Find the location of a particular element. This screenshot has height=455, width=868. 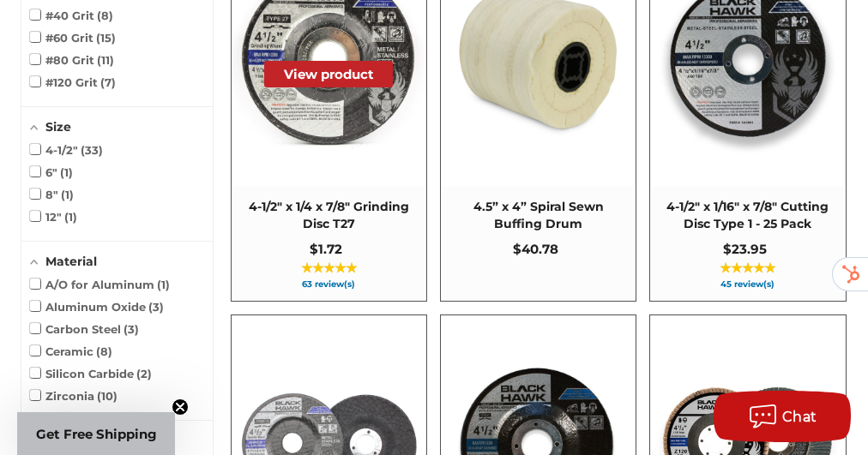

span: 4-1/2" x 1/16" x 7/8" Cutting Disc Type 1 - 25 Pack is located at coordinates (748, 215).